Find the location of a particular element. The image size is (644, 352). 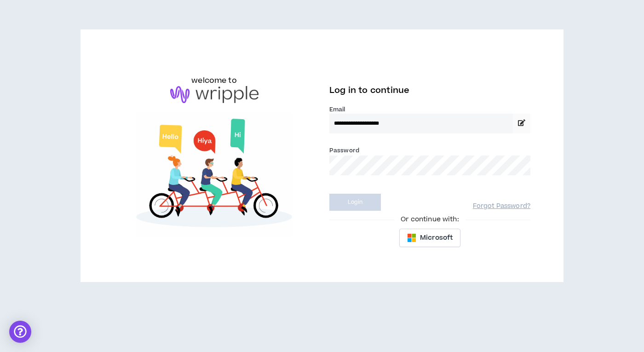

img: Welcome to Wripple is located at coordinates (214, 174).